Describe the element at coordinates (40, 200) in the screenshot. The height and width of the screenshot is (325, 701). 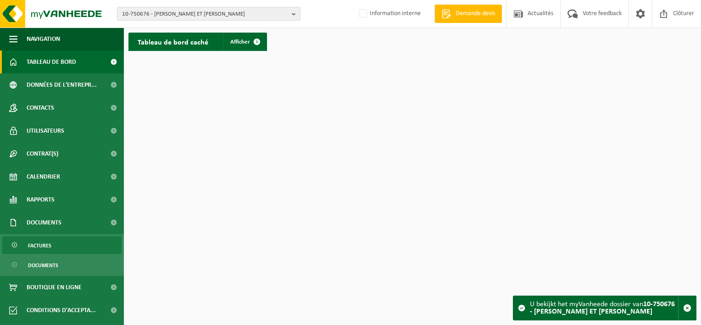
I see `span: Rapports` at that location.